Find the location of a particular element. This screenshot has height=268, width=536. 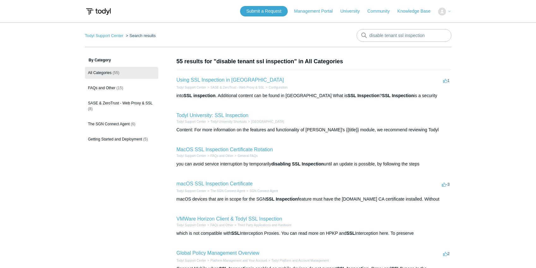

a: VMWare Horizon Client & Todyl SSL Inspection is located at coordinates (230, 218).